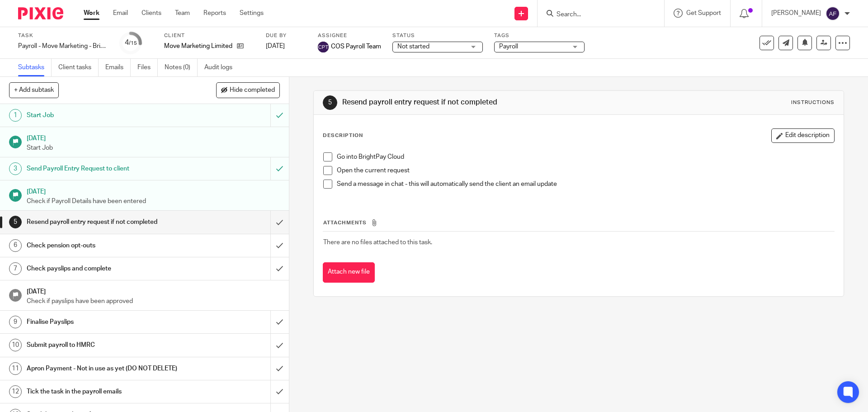 Image resolution: width=868 pixels, height=412 pixels. I want to click on label: Assignee, so click(349, 36).